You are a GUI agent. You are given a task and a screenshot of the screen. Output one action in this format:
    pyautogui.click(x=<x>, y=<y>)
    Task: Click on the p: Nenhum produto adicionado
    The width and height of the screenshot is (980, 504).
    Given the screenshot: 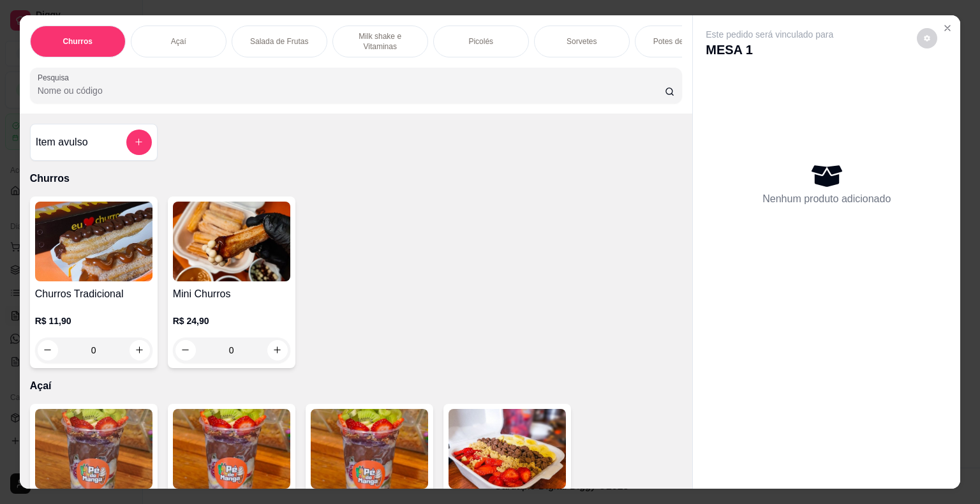 What is the action you would take?
    pyautogui.click(x=826, y=199)
    